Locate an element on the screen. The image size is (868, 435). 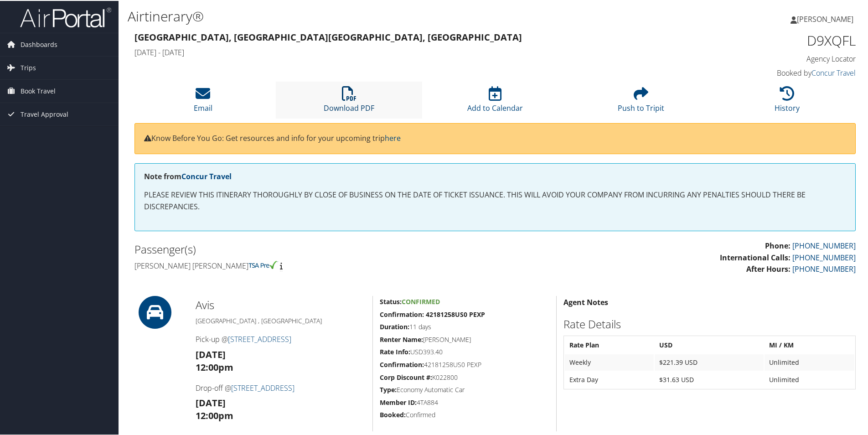
td: Extra Day is located at coordinates (609, 379).